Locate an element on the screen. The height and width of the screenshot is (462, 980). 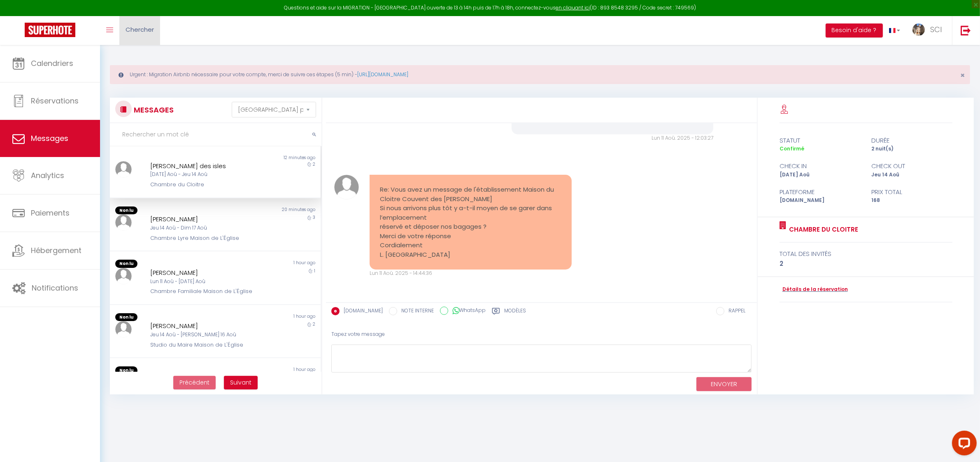
label: WhatsApp is located at coordinates (467, 311).